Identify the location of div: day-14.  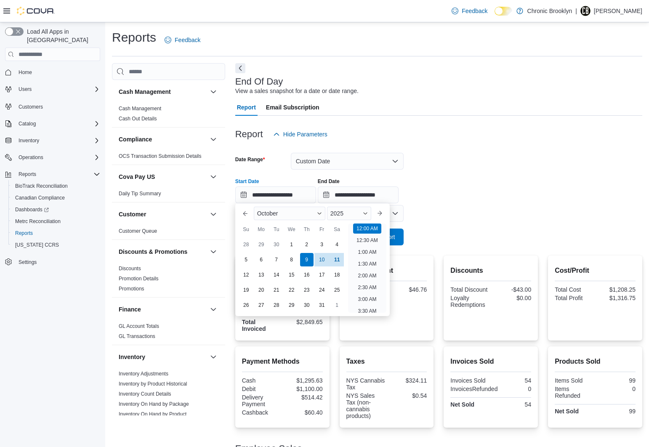
(277, 275).